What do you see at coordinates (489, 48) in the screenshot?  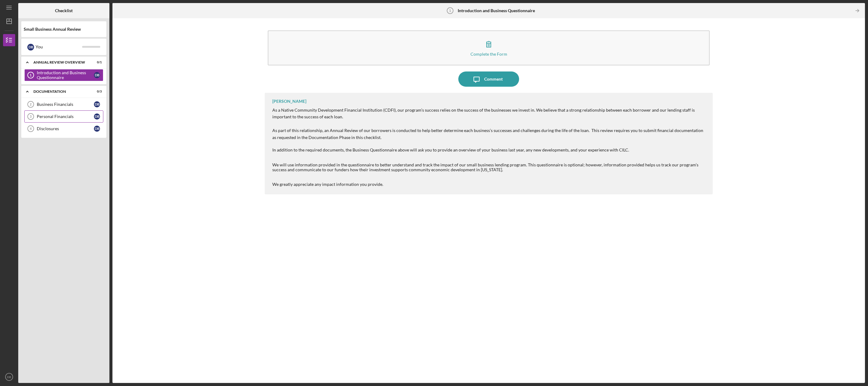 I see `button: Complete the Form` at bounding box center [489, 48].